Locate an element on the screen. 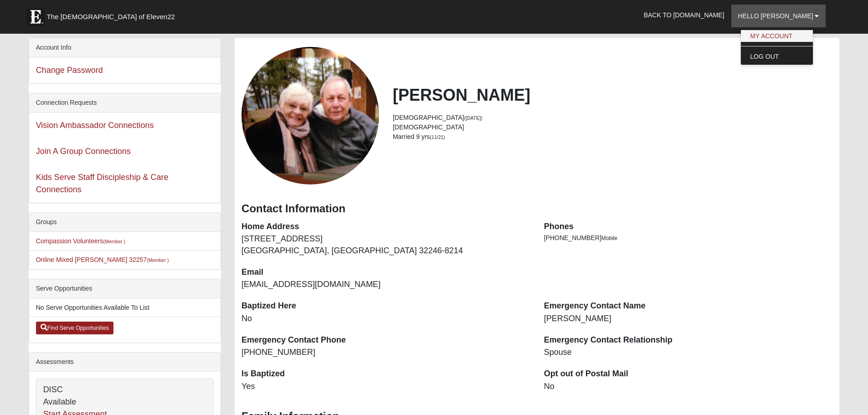 This screenshot has width=868, height=415. div: Assessments is located at coordinates (125, 362).